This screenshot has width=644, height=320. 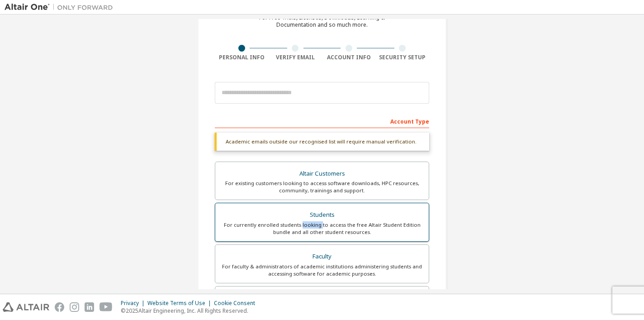 I want to click on div: Academic emails outside our recognised list will require manual verification., so click(x=322, y=142).